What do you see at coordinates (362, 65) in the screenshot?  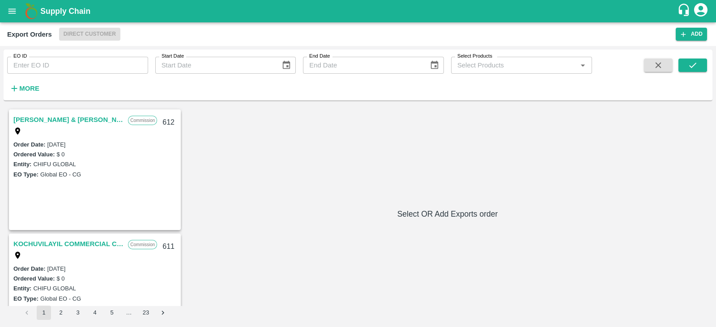 I see `input: End Date` at bounding box center [362, 65].